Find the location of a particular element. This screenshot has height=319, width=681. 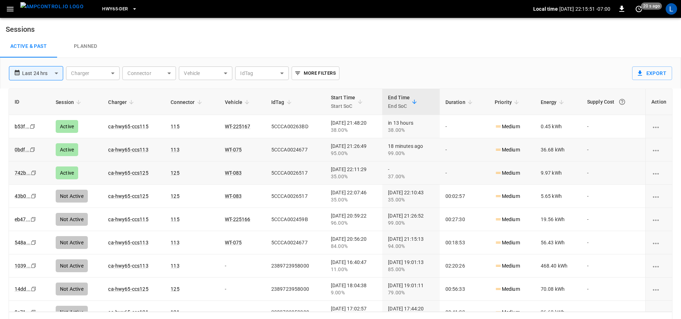

a: WT-225167 is located at coordinates (237, 126).